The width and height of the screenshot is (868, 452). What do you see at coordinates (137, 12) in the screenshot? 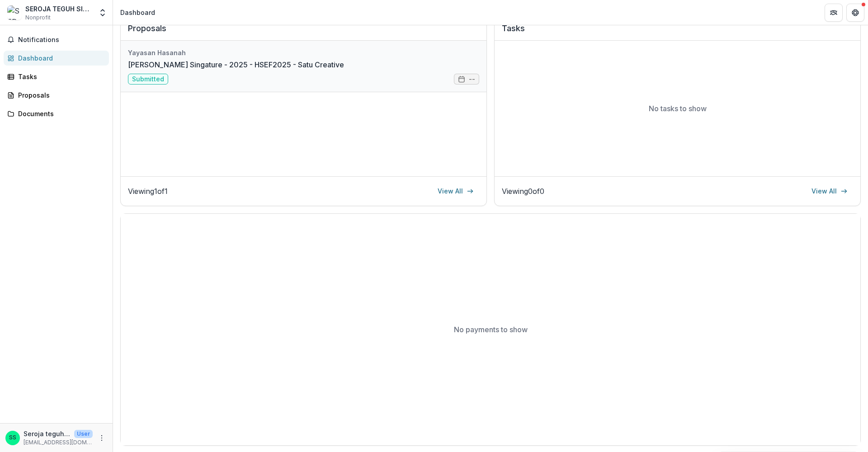
I see `nav: breadcrumb` at bounding box center [137, 12].